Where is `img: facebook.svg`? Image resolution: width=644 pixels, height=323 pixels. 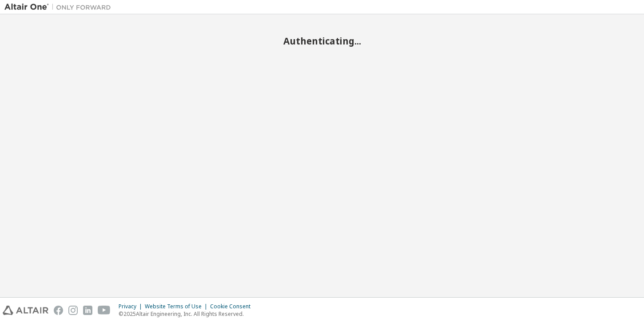
img: facebook.svg is located at coordinates (58, 310).